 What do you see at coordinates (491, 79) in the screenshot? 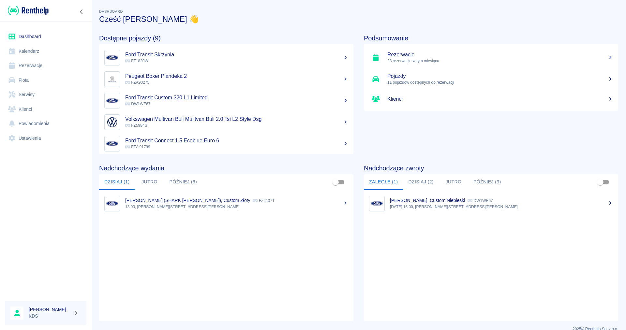
I see `a: Pojazdy11 pojazdów dostępnych do rezerwacji` at bounding box center [491, 79].